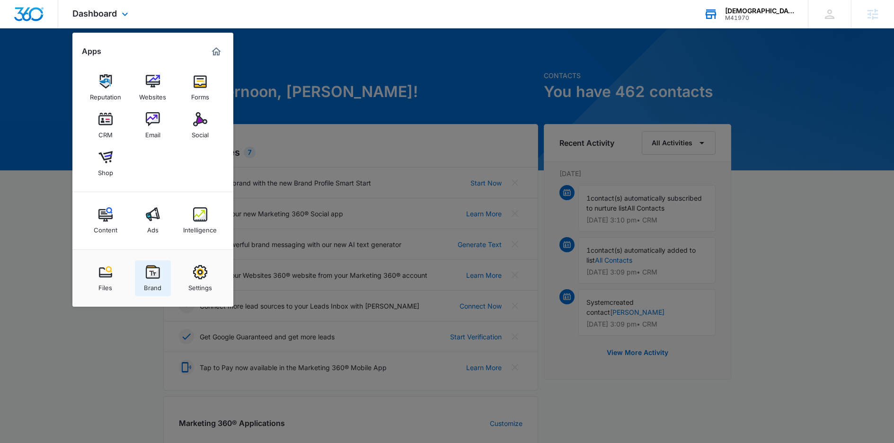  I want to click on a: Marketing 360® Dashboard, so click(216, 52).